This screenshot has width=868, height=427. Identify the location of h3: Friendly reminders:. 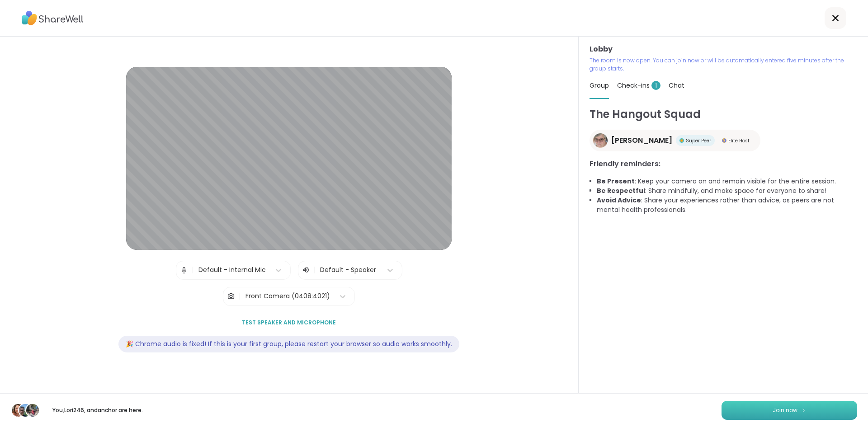
(723, 164).